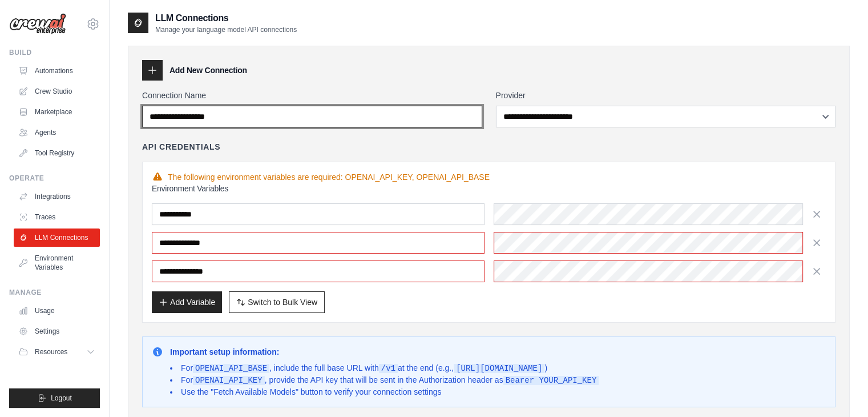 The height and width of the screenshot is (417, 868). What do you see at coordinates (489, 189) in the screenshot?
I see `h3: Environment Variables` at bounding box center [489, 189].